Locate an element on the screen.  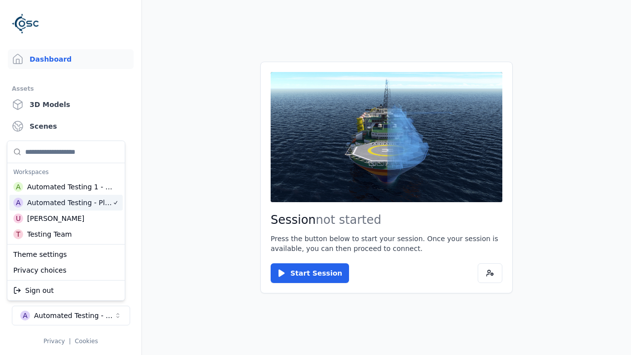
div: Sign out is located at coordinates (66, 290).